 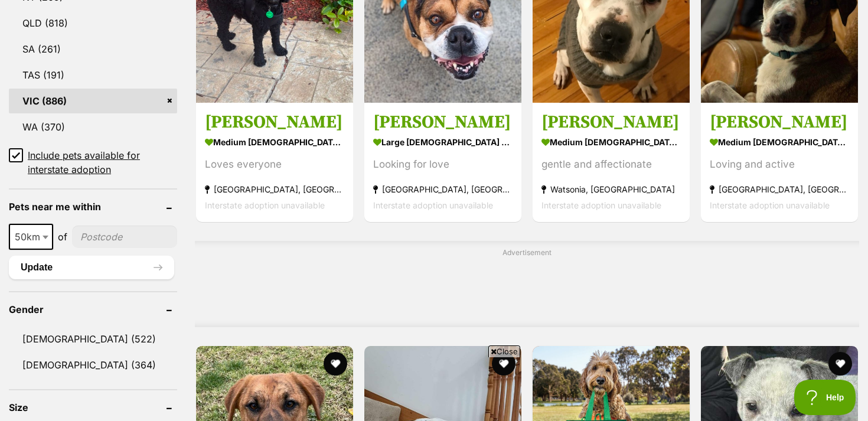 What do you see at coordinates (93, 23) in the screenshot?
I see `a: QLD (818)` at bounding box center [93, 23].